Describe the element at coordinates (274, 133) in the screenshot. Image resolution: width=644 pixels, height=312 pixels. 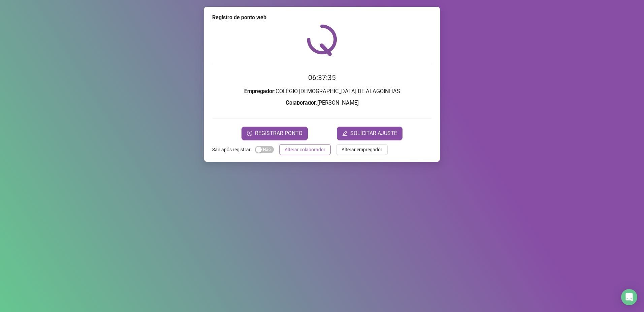
I see `button: REGISTRAR PONTO` at that location.